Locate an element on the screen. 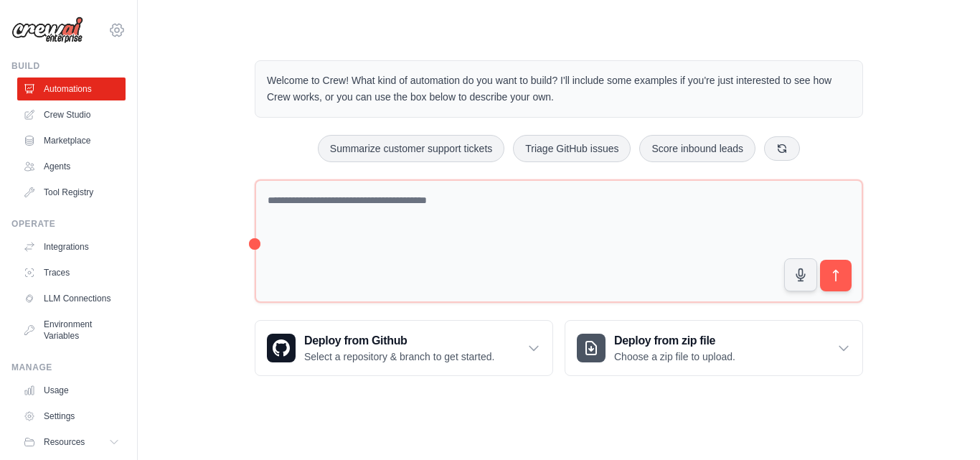  span: Resources is located at coordinates (64, 442).